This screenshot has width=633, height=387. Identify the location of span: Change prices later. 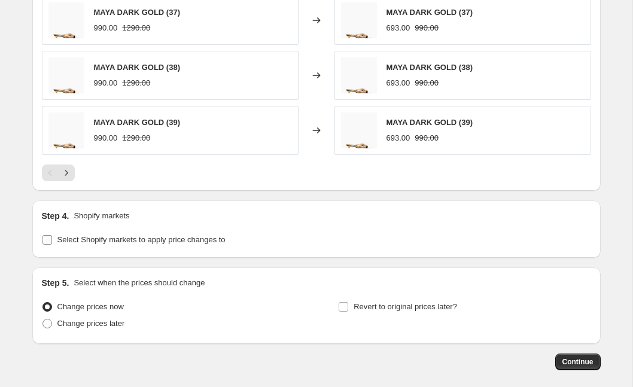
(91, 323).